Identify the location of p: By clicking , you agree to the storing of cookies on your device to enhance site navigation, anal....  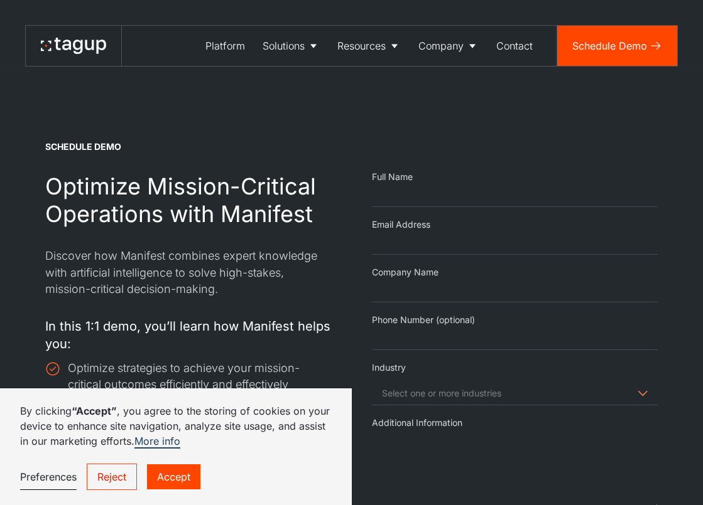
(176, 426).